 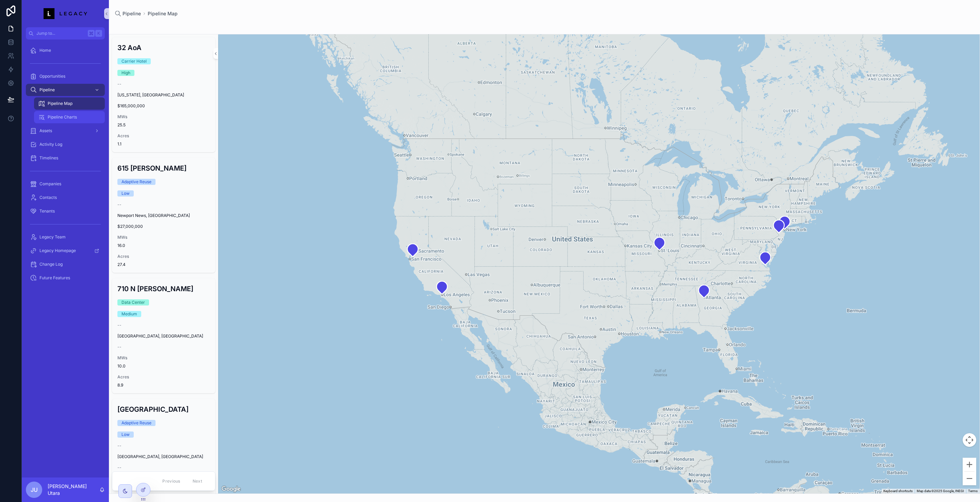 I want to click on a: Tenants, so click(x=65, y=211).